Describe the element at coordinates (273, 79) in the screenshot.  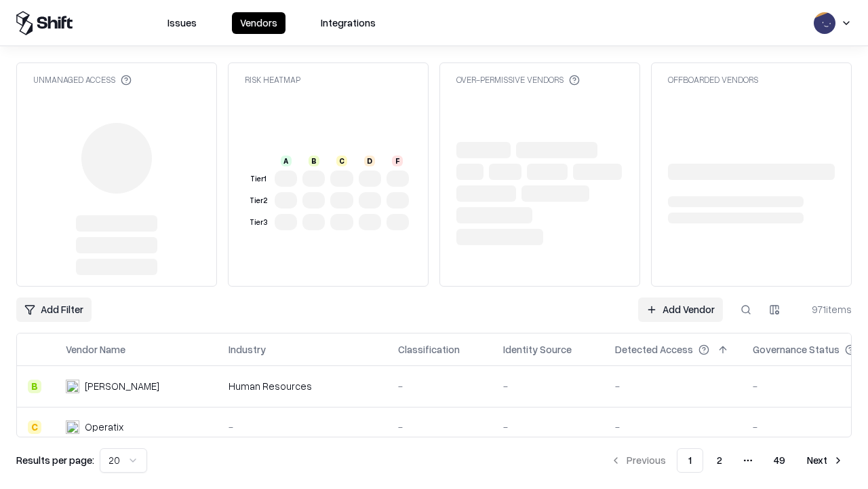
I see `div: Risk Heatmap` at that location.